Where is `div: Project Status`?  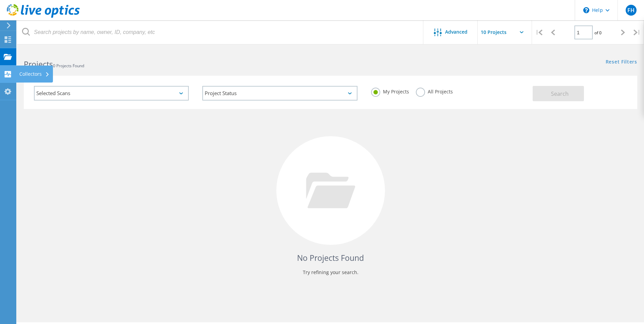
div: Project Status is located at coordinates (280, 93).